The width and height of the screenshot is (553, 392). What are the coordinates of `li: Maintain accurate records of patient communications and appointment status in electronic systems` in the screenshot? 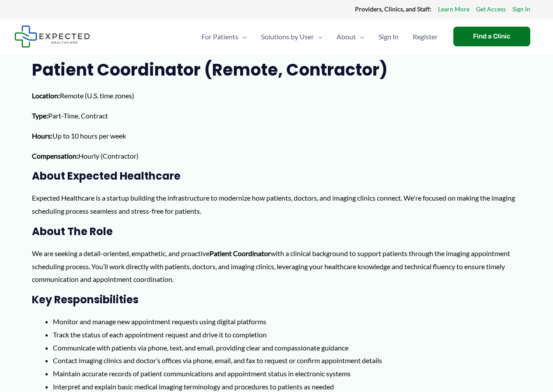 It's located at (287, 374).